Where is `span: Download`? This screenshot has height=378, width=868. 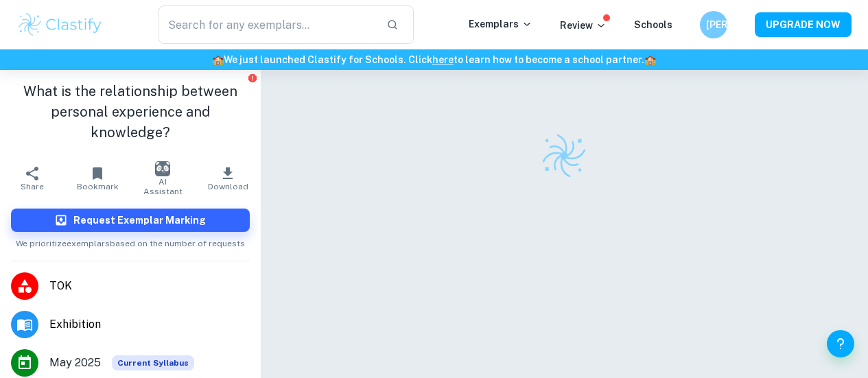
span: Download is located at coordinates (228, 187).